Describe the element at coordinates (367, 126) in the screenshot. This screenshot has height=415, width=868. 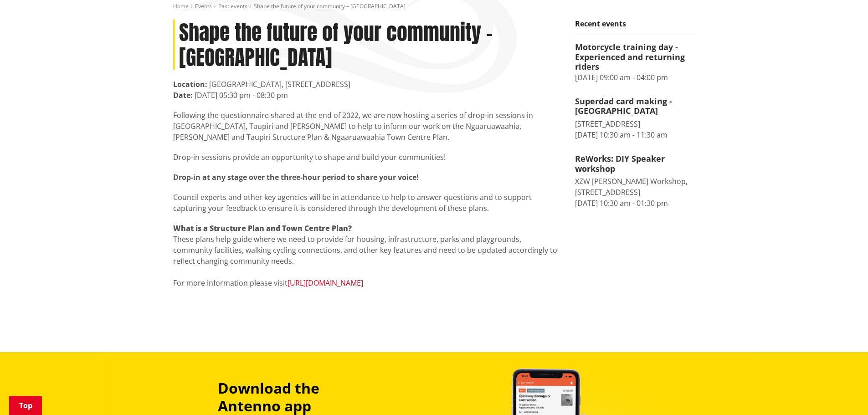
I see `p: Following the questionnaire shared at the end of 2022, we are now hosting a series of drop-in ses...` at that location.